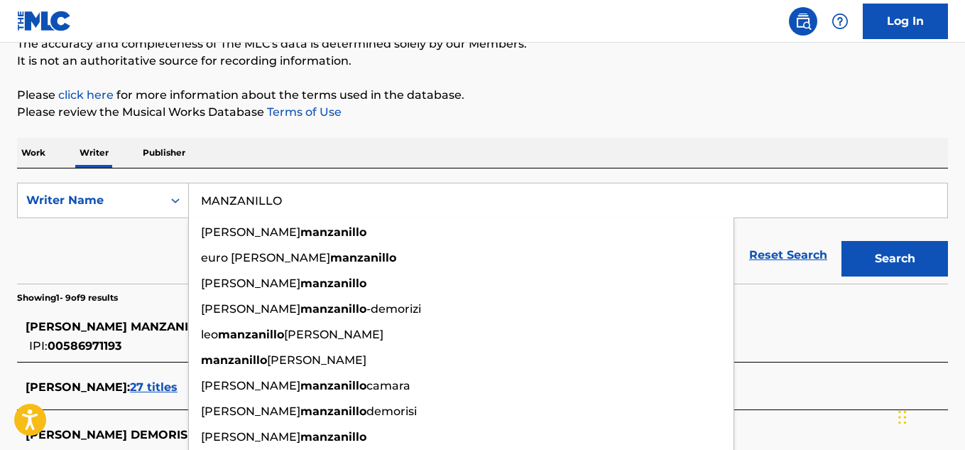 Image resolution: width=965 pixels, height=450 pixels. I want to click on p: Please review the Musical Works Database, so click(482, 112).